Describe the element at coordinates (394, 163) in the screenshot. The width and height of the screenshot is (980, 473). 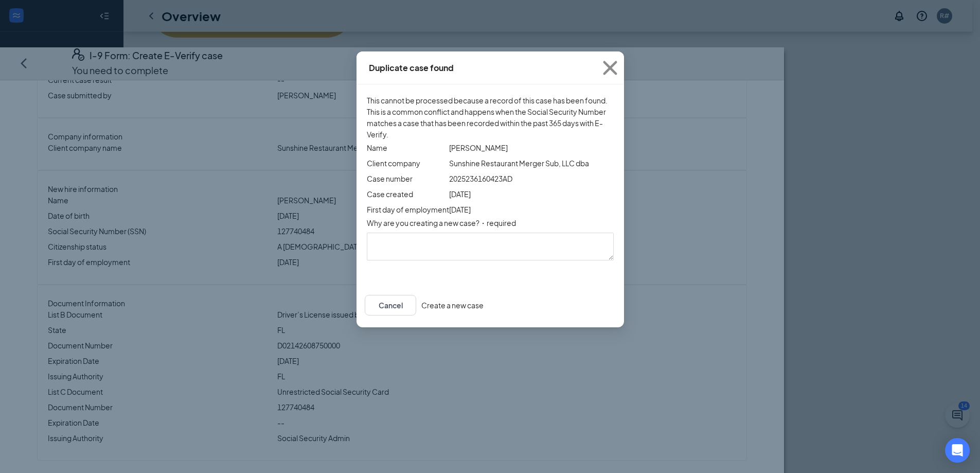
I see `span: Client company` at that location.